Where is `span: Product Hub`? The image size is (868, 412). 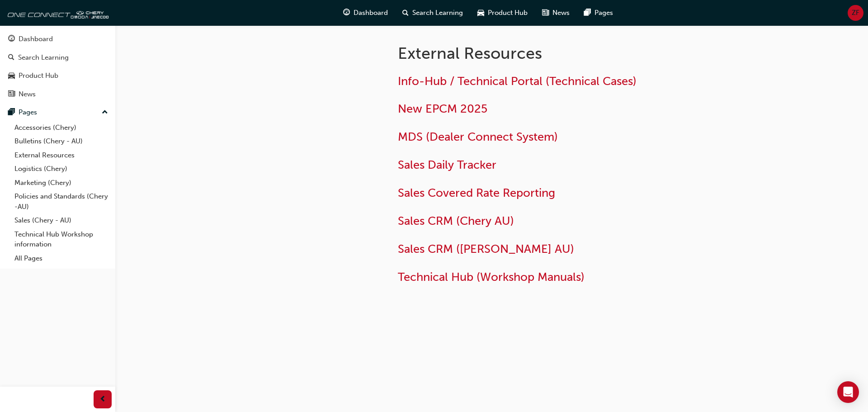 span: Product Hub is located at coordinates (507, 13).